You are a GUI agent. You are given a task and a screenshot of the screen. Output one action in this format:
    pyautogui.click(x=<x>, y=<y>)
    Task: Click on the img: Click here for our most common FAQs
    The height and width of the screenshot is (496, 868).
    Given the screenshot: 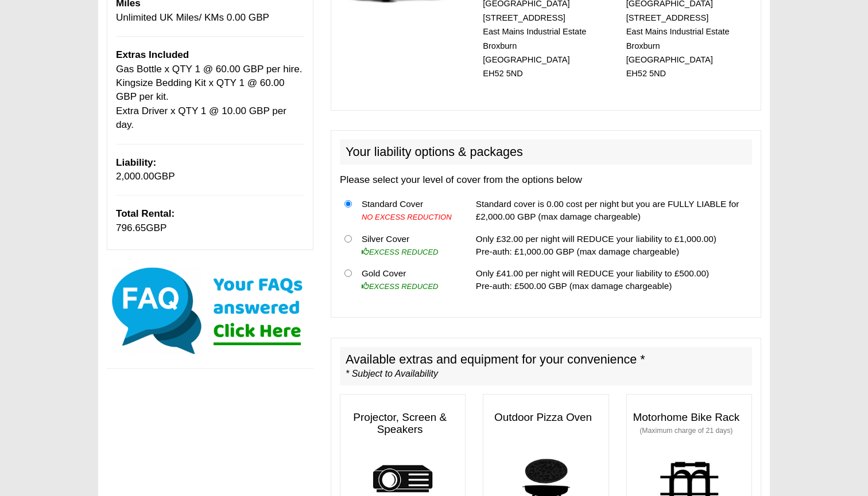 What is the action you would take?
    pyautogui.click(x=210, y=311)
    